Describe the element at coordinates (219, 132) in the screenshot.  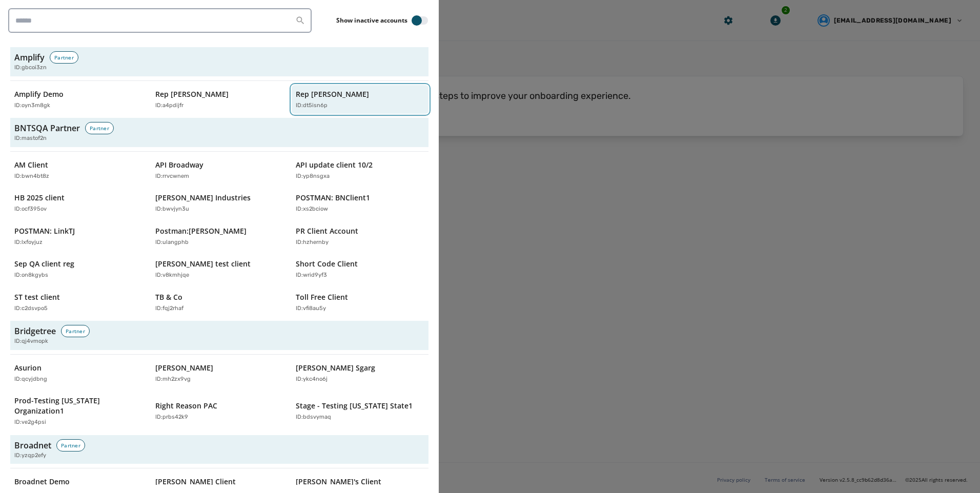
I see `button: BNTSQA PartnerPartnerID:mastof2n` at that location.